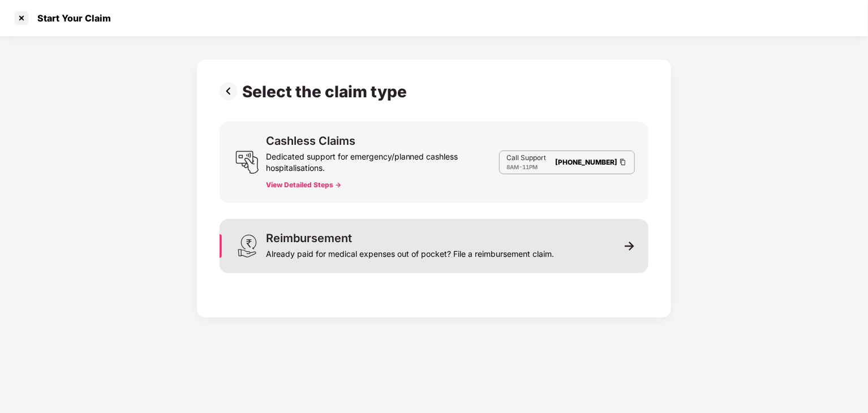 The width and height of the screenshot is (868, 413). Describe the element at coordinates (247, 246) in the screenshot. I see `img: svg+xml;base64,PHN2ZyB3aWR0aD0iMjQiIGhlaWdodD0iMzEiIHZpZXdCb3g9IjAgMCAyNCAzMSIgZmlsbD0ibm9uZSIgeG...` at that location.